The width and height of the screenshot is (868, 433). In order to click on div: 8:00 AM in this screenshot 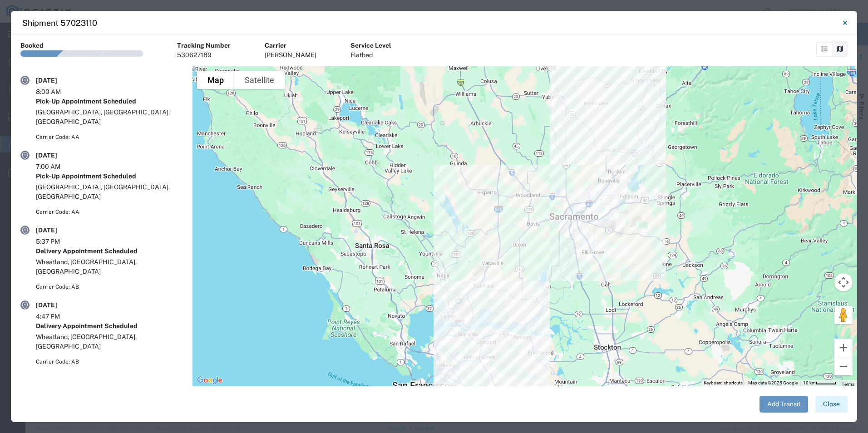, I will do `click(59, 92)`.